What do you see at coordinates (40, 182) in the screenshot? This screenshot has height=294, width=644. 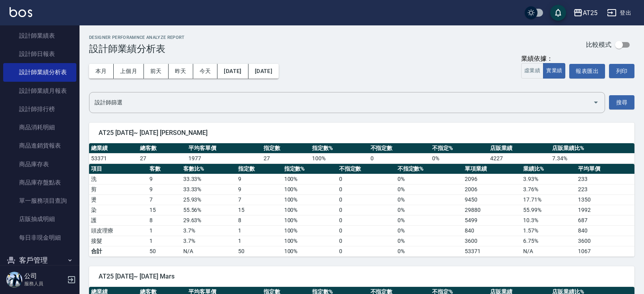 I see `a: 商品庫存盤點表` at bounding box center [40, 182].